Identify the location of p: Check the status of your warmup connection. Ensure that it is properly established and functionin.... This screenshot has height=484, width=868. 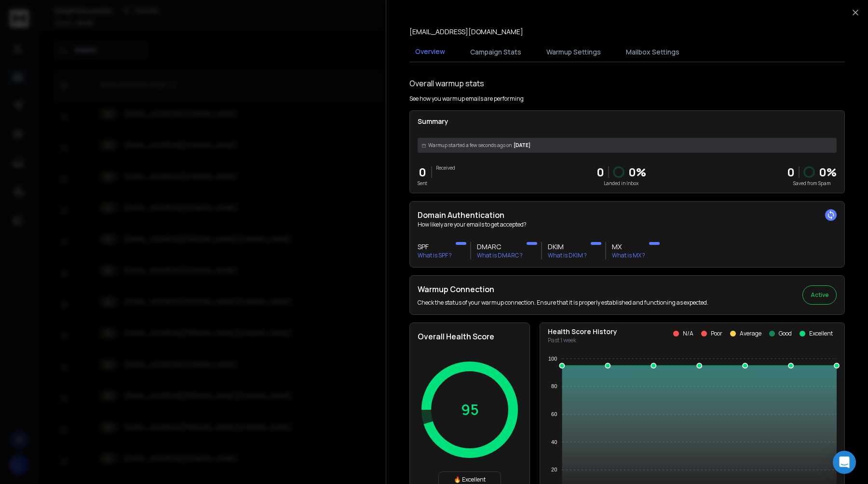
(563, 303).